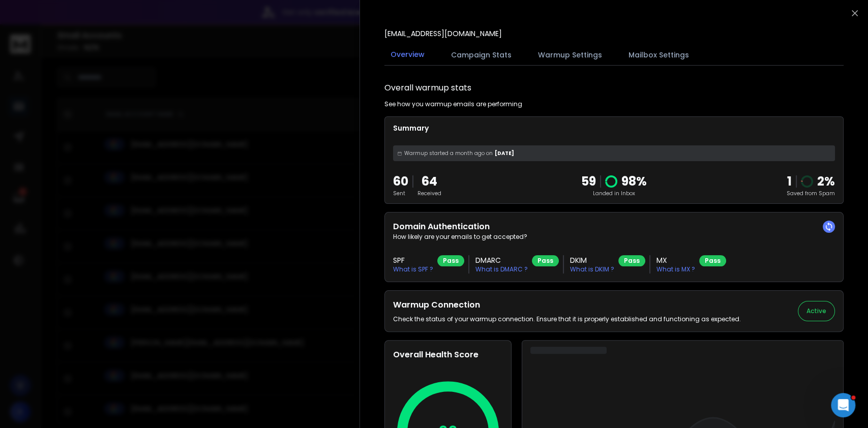 This screenshot has height=428, width=868. What do you see at coordinates (570, 55) in the screenshot?
I see `button: Warmup Settings` at bounding box center [570, 55].